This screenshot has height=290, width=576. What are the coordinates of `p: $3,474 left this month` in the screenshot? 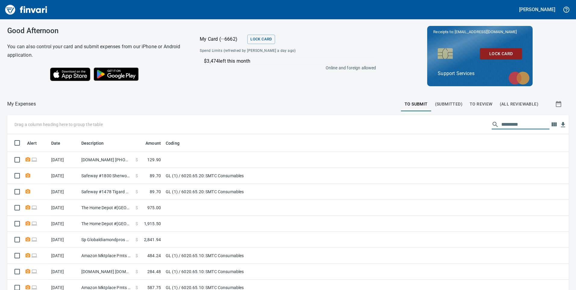 It's located at (288, 61).